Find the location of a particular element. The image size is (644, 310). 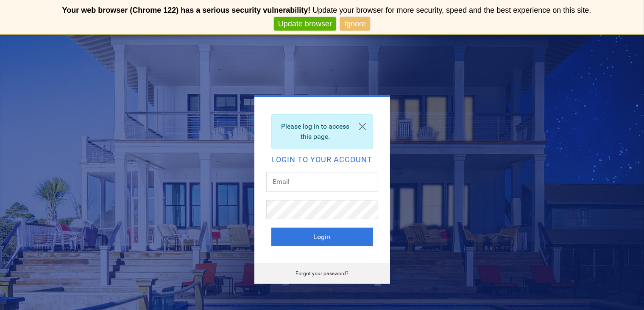

b: Your web browser (Chrome 122) has a serious security vulnerability! is located at coordinates (187, 10).